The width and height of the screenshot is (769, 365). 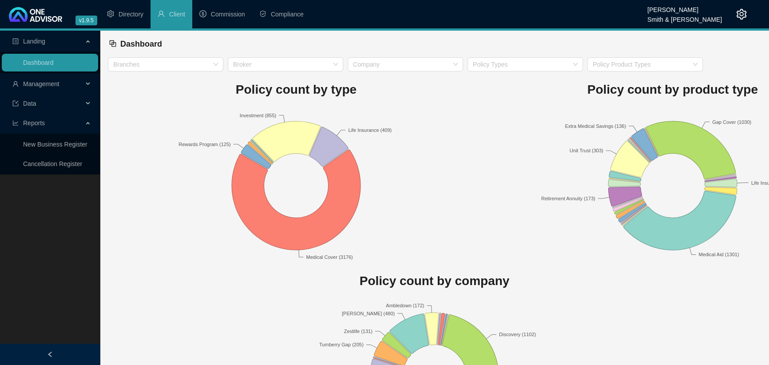 I want to click on text: Medical Cover (3176), so click(x=329, y=257).